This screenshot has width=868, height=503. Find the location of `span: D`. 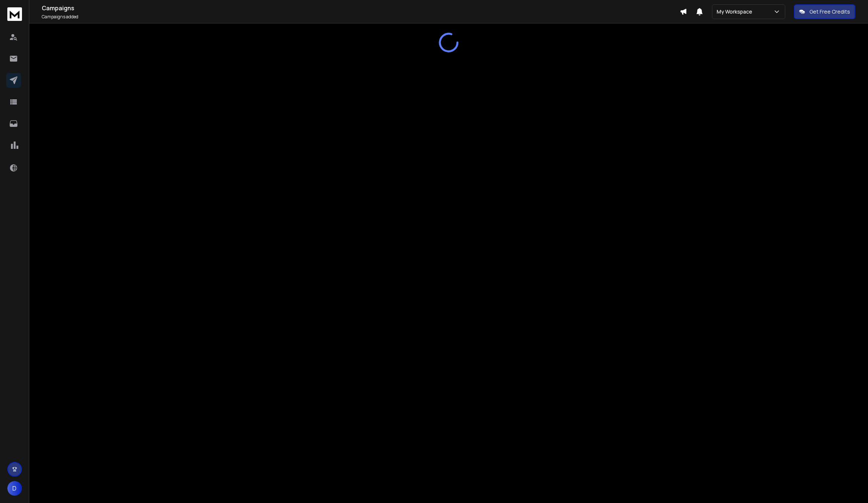

span: D is located at coordinates (14, 489).